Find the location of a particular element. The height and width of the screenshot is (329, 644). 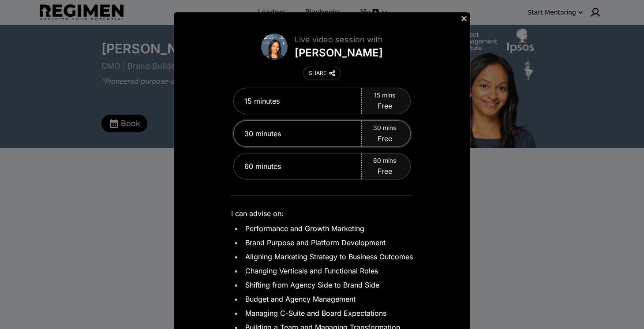

button: 30 minutes30 minsFree is located at coordinates (322, 134).